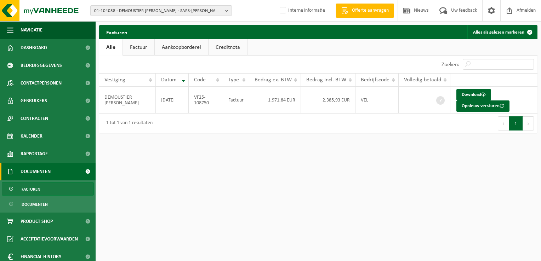 This screenshot has width=541, height=261. What do you see at coordinates (34, 154) in the screenshot?
I see `span: Rapportage` at bounding box center [34, 154].